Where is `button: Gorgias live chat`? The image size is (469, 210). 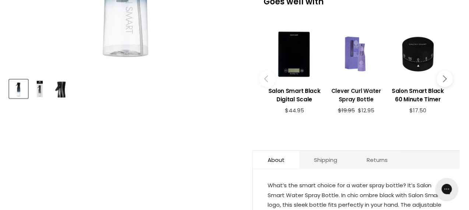 button: Gorgias live chat is located at coordinates (15, 14).